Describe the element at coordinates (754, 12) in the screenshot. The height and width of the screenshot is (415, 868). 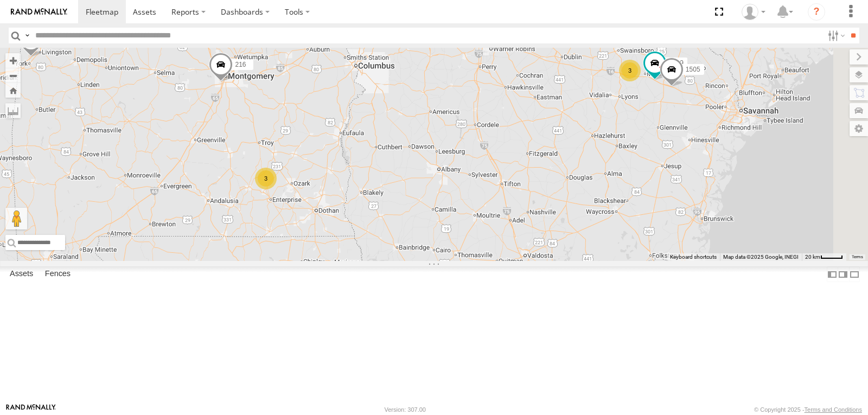
I see `div: EDWARD EDMONDSON` at that location.